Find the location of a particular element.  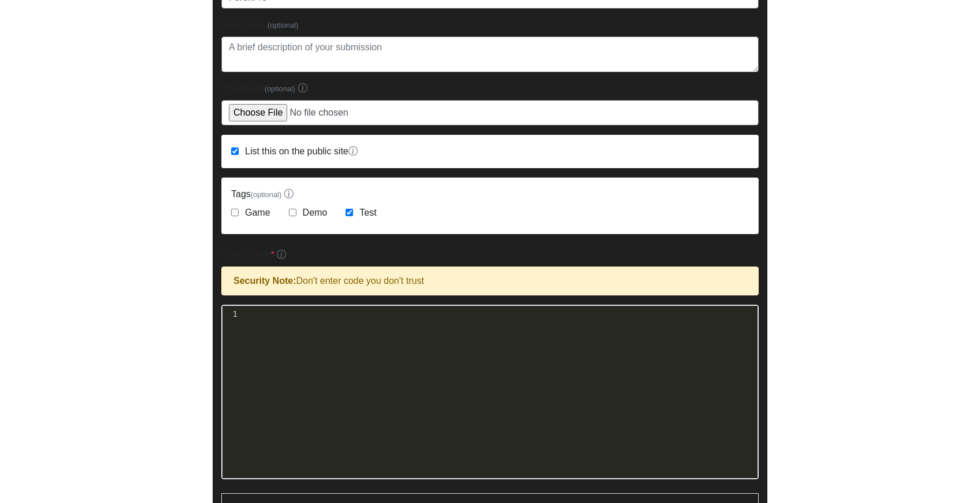

strong: Security Note: is located at coordinates (265, 280).